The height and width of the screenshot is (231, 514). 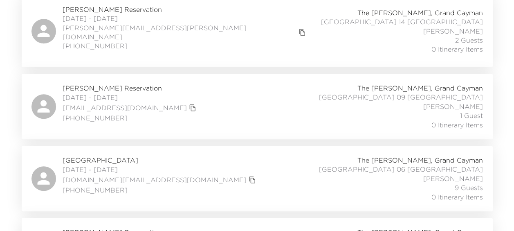 What do you see at coordinates (472, 115) in the screenshot?
I see `span: 1 Guest` at bounding box center [472, 115].